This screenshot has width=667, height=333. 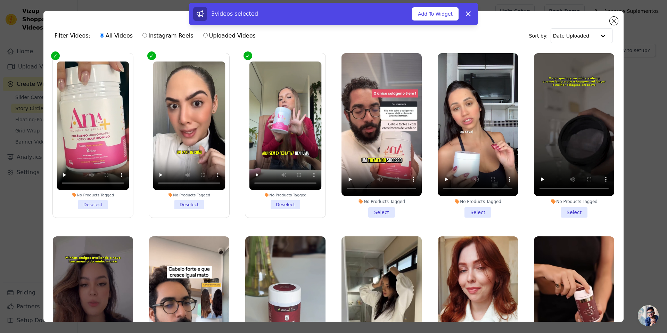 I want to click on label: All Videos, so click(x=116, y=36).